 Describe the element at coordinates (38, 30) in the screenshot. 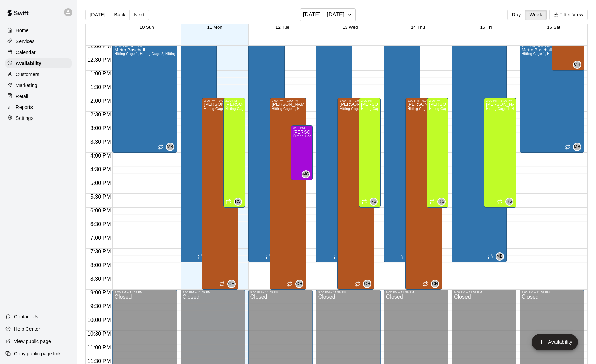

I see `a: Home` at that location.